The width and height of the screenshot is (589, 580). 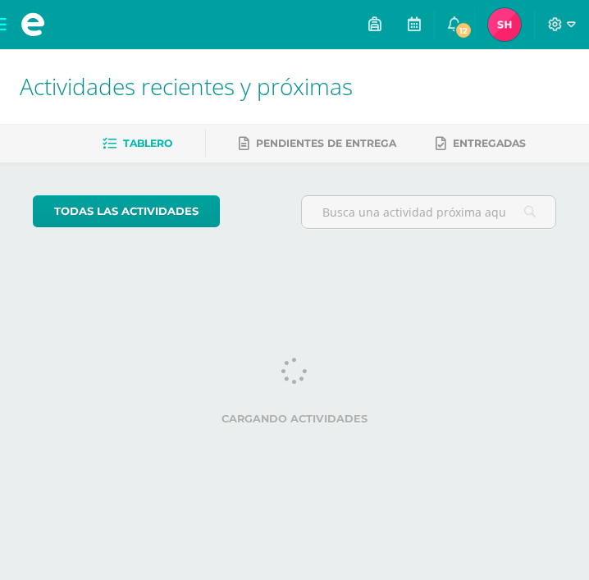 I want to click on input: Busca una actividad próxima aquí..., so click(x=428, y=212).